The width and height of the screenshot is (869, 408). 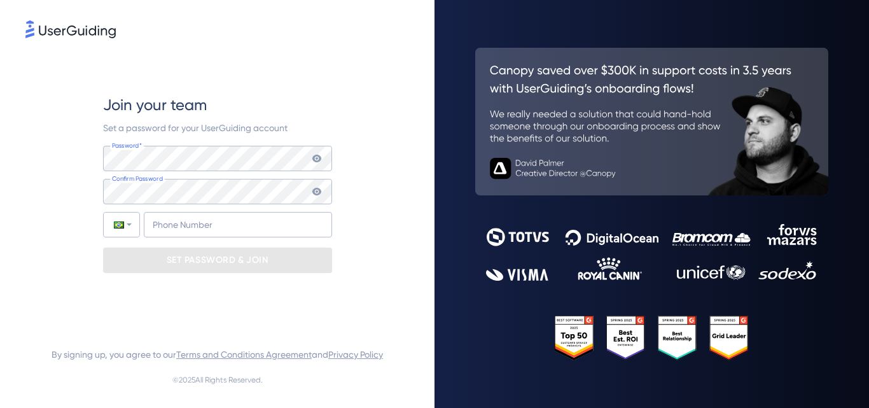 What do you see at coordinates (121, 224) in the screenshot?
I see `div: Brazil: + 55` at bounding box center [121, 224].